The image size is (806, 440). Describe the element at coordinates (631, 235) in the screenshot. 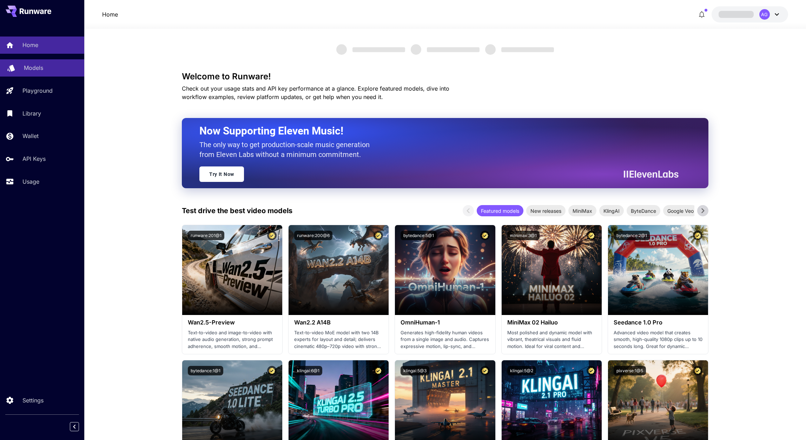

I see `button: bytedance:2@1` at that location.